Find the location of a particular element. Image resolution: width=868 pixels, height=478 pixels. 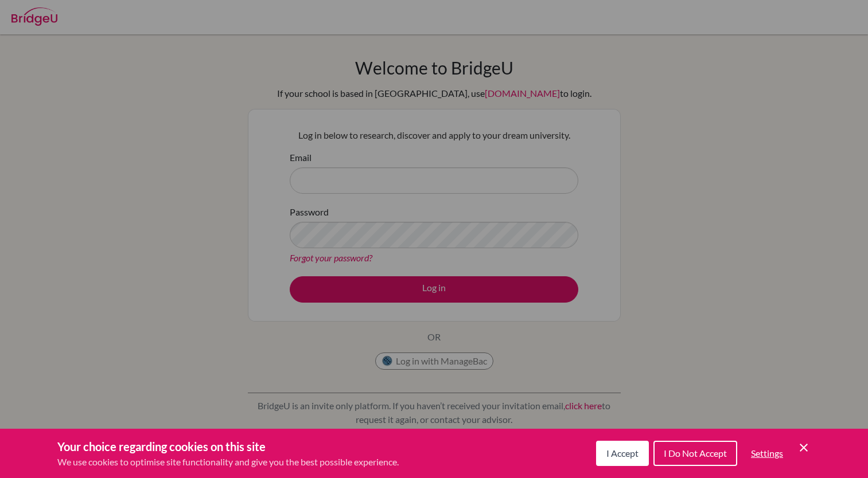

span: I Do Not Accept is located at coordinates (695, 453).